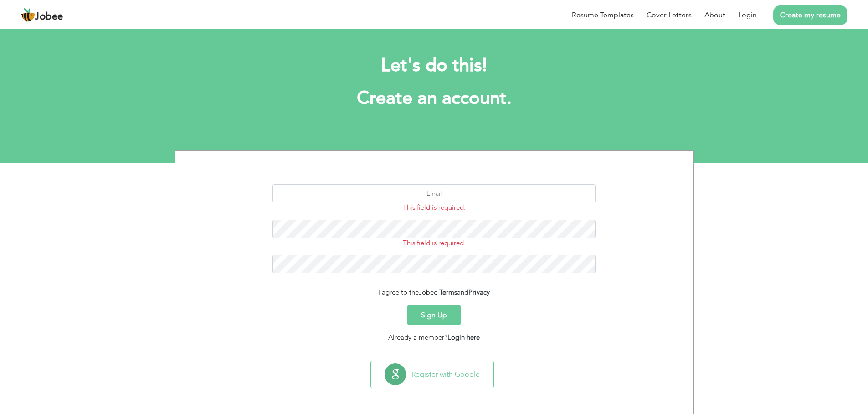 The width and height of the screenshot is (868, 419). What do you see at coordinates (42, 15) in the screenshot?
I see `a: Jobee` at bounding box center [42, 15].